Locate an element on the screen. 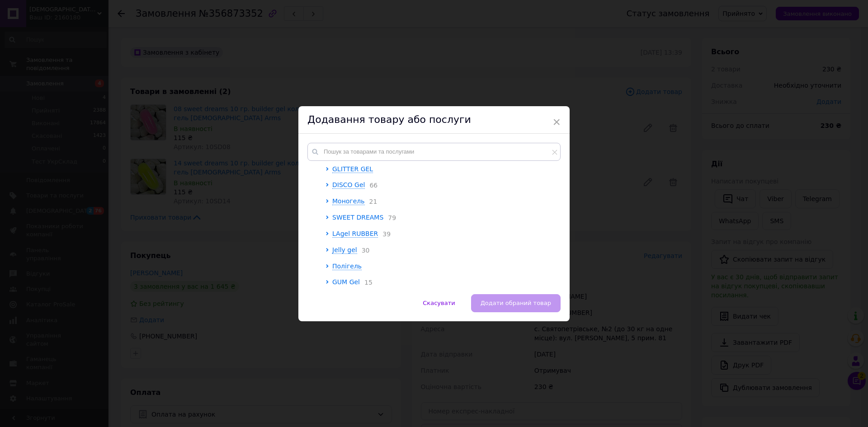  span: Скасувати is located at coordinates (438, 303).